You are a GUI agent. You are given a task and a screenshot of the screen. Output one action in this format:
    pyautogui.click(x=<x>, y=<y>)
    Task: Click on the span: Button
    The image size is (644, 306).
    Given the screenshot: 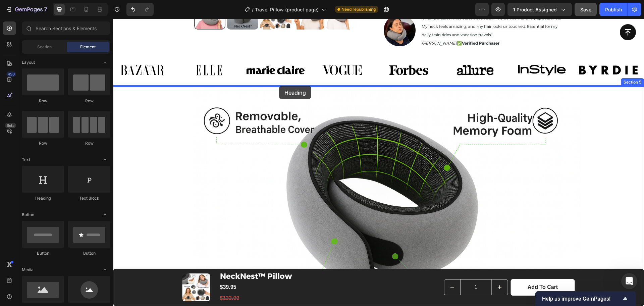 What is the action you would take?
    pyautogui.click(x=28, y=215)
    